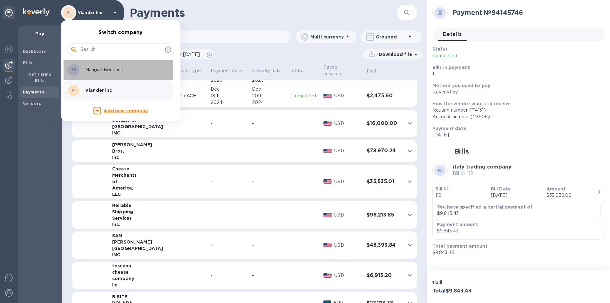 The width and height of the screenshot is (610, 303). I want to click on p: Add new company, so click(125, 111).